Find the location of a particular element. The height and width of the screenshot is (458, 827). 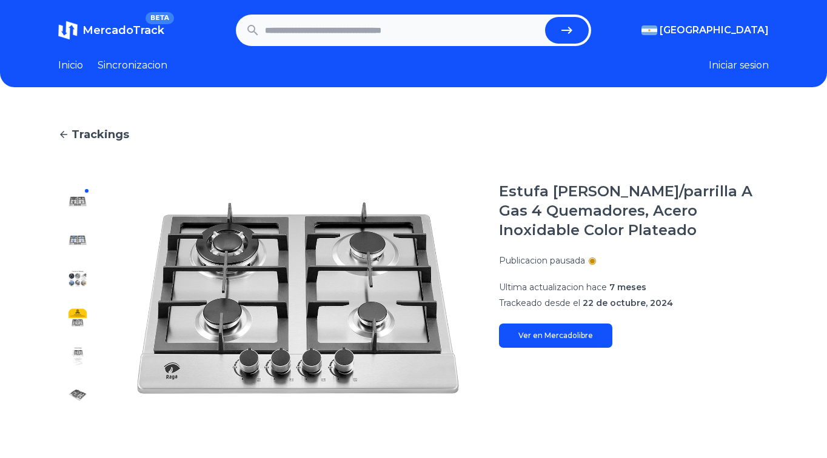

a: Sincronizacion is located at coordinates (132, 65).